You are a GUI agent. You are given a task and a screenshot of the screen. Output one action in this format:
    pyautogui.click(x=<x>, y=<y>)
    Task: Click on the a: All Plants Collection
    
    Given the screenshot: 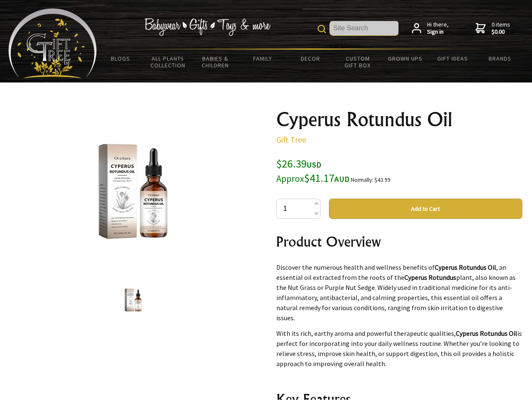 What is the action you would take?
    pyautogui.click(x=168, y=62)
    